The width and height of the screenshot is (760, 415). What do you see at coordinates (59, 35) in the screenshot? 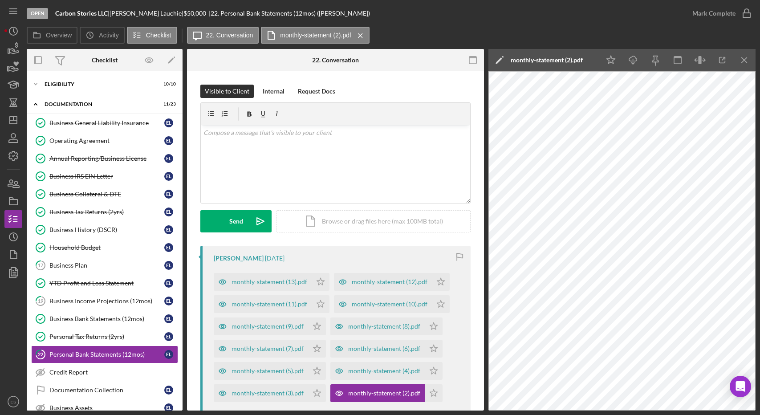
I see `label: Overview` at bounding box center [59, 35].